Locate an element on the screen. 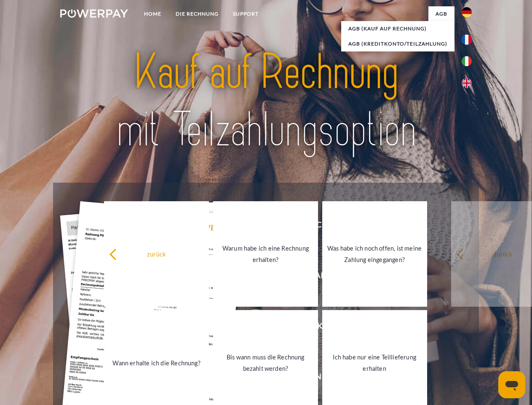 The image size is (532, 405). img: title-powerpay_de.svg is located at coordinates (266, 101).